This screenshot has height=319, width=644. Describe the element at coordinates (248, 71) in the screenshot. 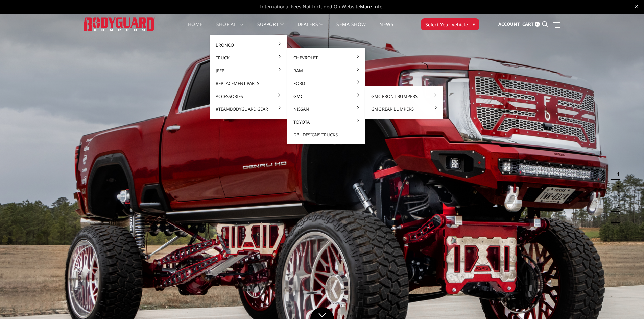

I see `a: Jeep` at that location.